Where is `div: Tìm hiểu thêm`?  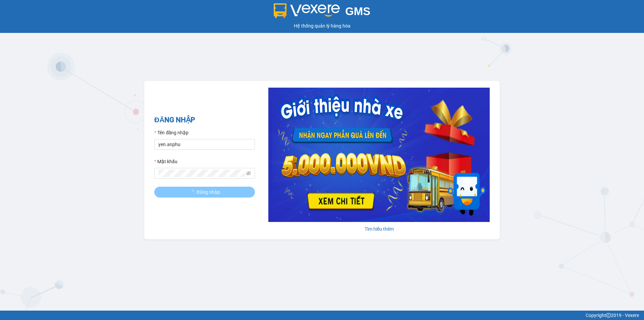 div: Tìm hiểu thêm is located at coordinates (379, 229).